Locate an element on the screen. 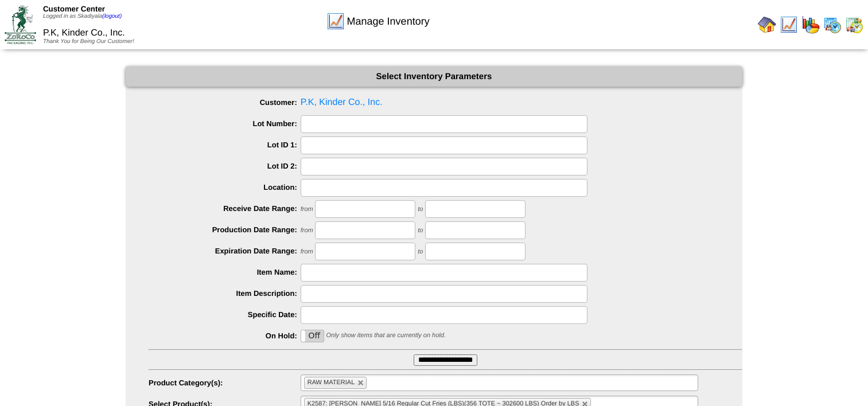 The image size is (868, 406). label: Product Category(s): is located at coordinates (225, 383).